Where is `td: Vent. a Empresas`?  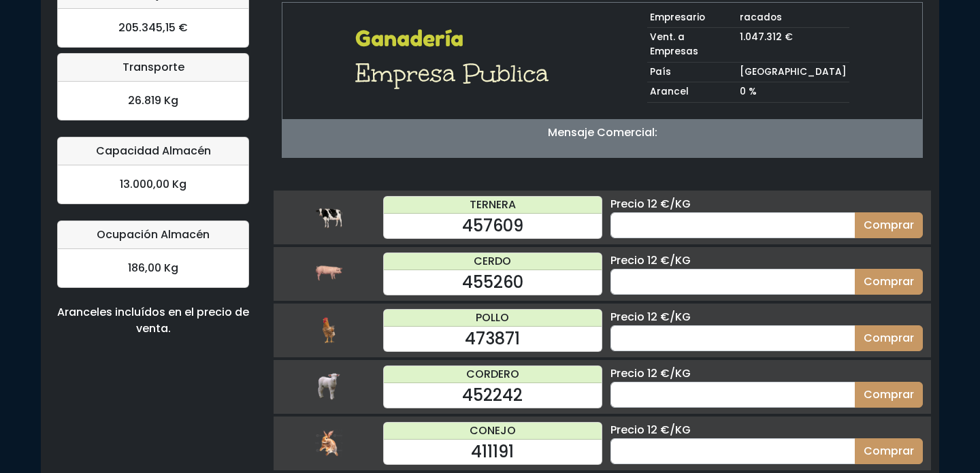
td: Vent. a Empresas is located at coordinates (692, 45).